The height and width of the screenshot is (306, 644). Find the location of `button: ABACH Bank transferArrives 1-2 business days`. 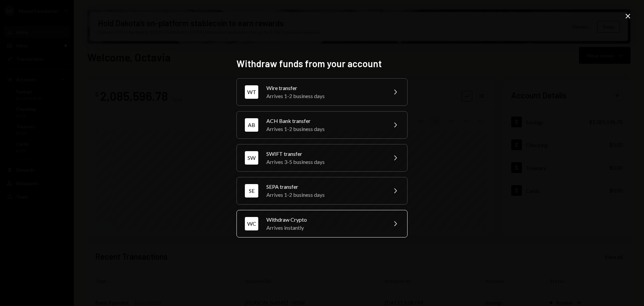

button: ABACH Bank transferArrives 1-2 business days is located at coordinates (322, 125).